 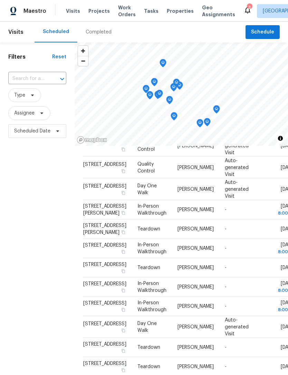 I want to click on div: Reset, so click(x=59, y=57).